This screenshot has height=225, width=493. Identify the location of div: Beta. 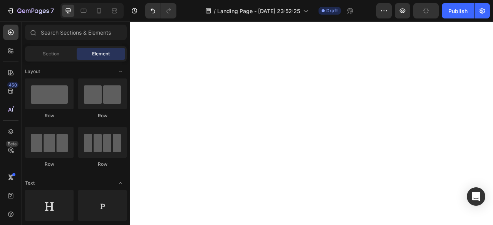
(12, 144).